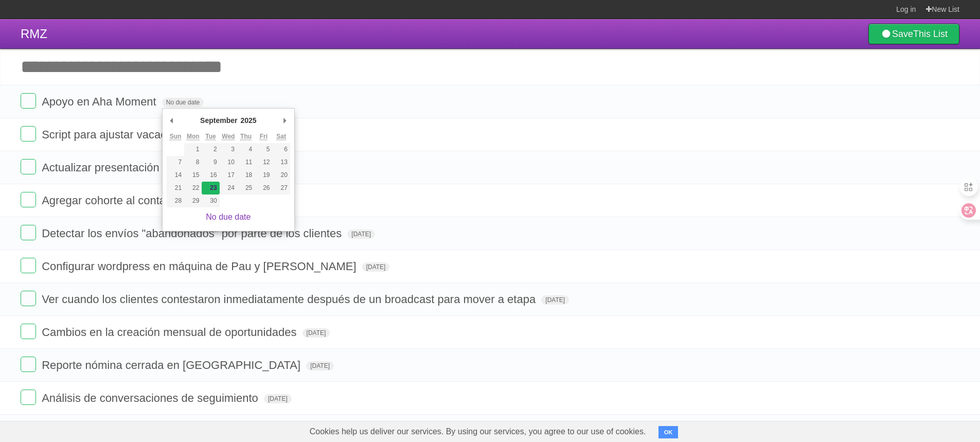  I want to click on button: 23, so click(211, 188).